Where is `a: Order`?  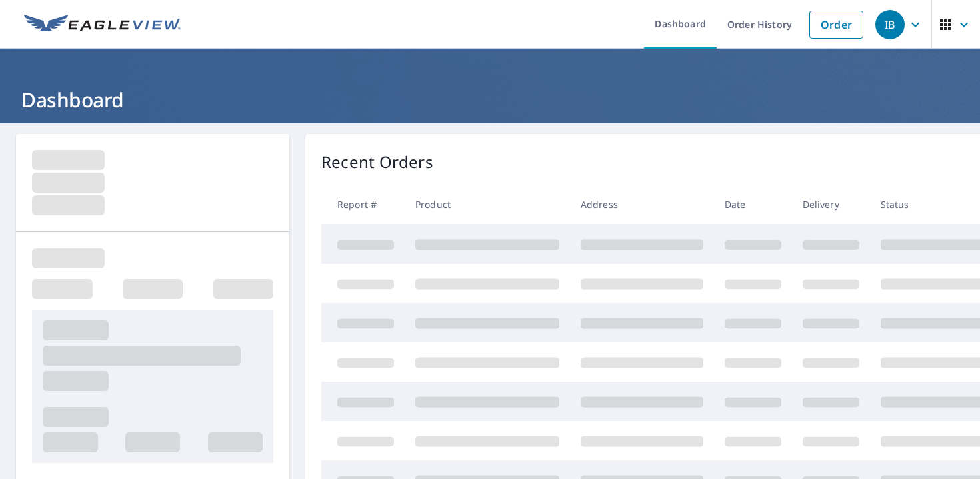 a: Order is located at coordinates (835, 25).